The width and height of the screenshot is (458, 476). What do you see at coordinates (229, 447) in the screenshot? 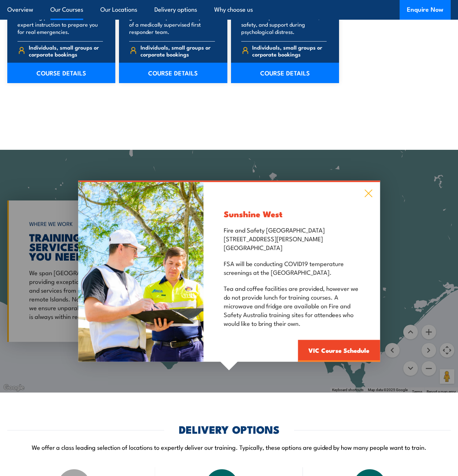
I see `p: We offer a class leading selection of locations to expertly deliver our training. Typically, thes...` at bounding box center [229, 447].